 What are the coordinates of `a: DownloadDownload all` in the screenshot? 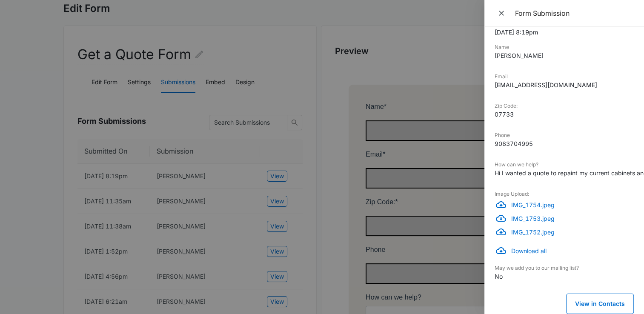 It's located at (564, 250).